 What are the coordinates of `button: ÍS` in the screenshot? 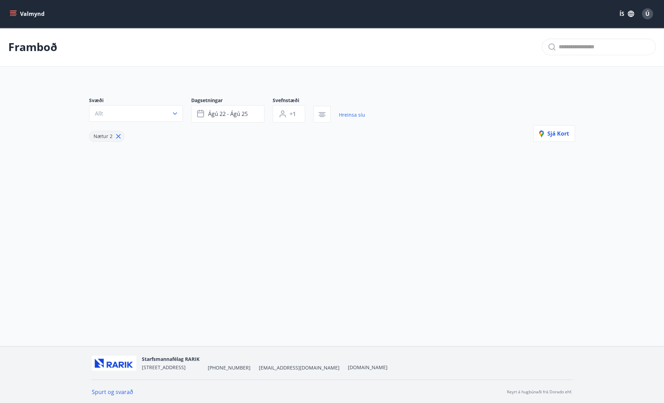 It's located at (627, 14).